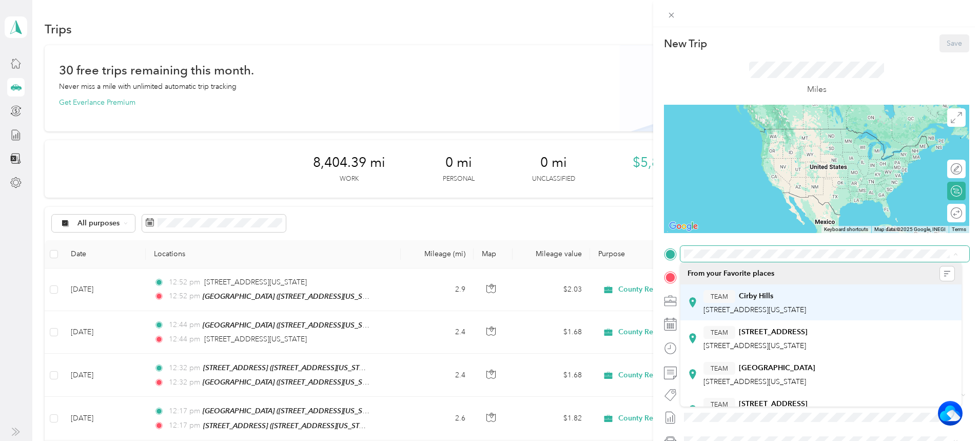  Describe the element at coordinates (817, 89) in the screenshot. I see `p: Miles` at that location.